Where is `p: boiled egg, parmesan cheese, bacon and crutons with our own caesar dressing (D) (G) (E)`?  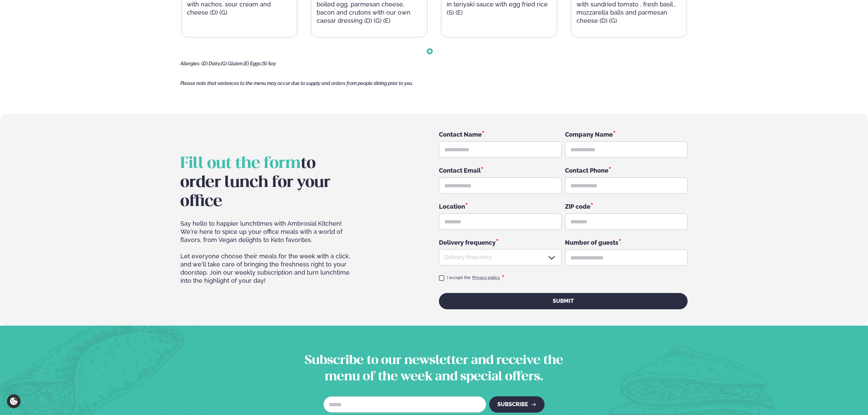
p: boiled egg, parmesan cheese, bacon and crutons with our own caesar dressing (D) (G) (E) is located at coordinates (369, 12).